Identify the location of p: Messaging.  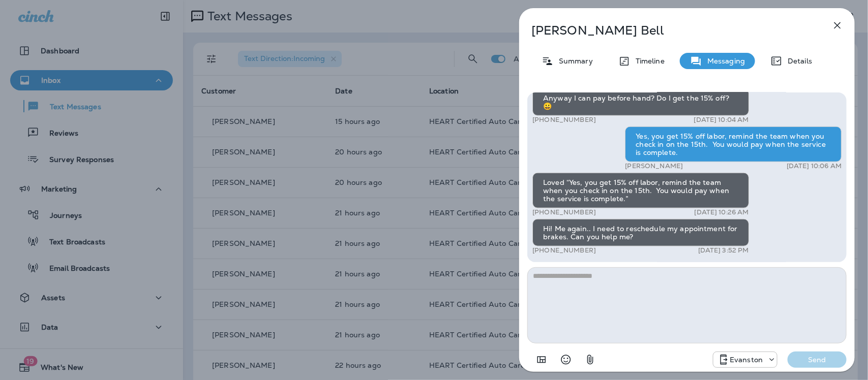
(724, 61).